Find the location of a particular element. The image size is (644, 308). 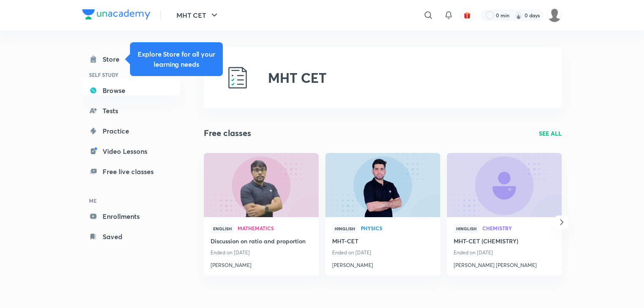

h6: ME is located at coordinates (131, 201).